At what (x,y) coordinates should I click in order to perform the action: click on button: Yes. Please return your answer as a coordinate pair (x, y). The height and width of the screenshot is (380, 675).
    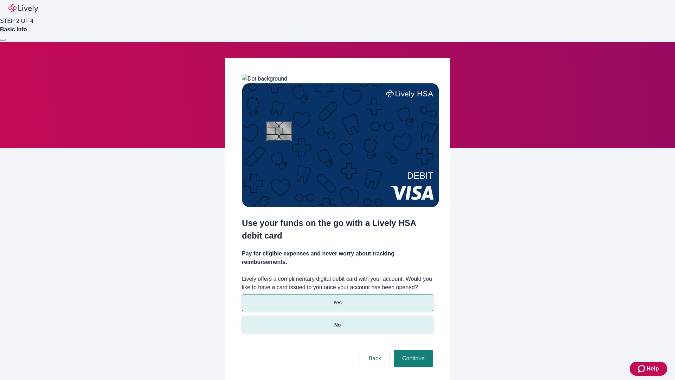
    Looking at the image, I should click on (338, 302).